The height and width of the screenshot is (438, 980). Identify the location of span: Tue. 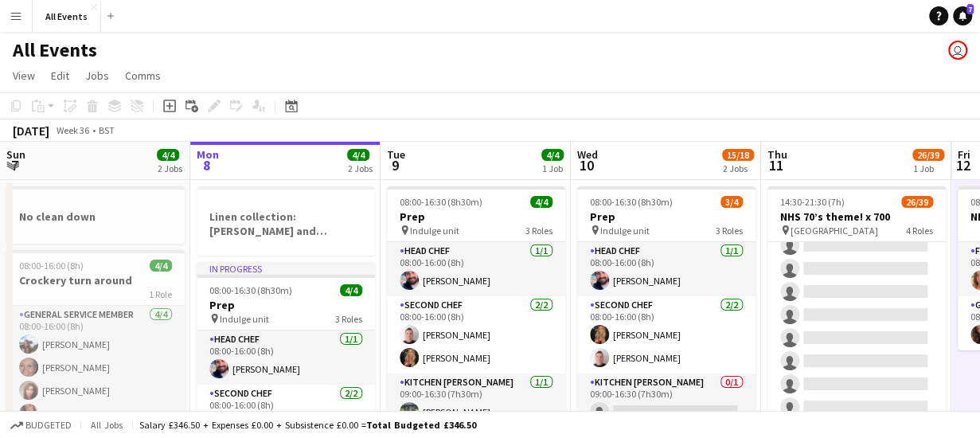
(395, 154).